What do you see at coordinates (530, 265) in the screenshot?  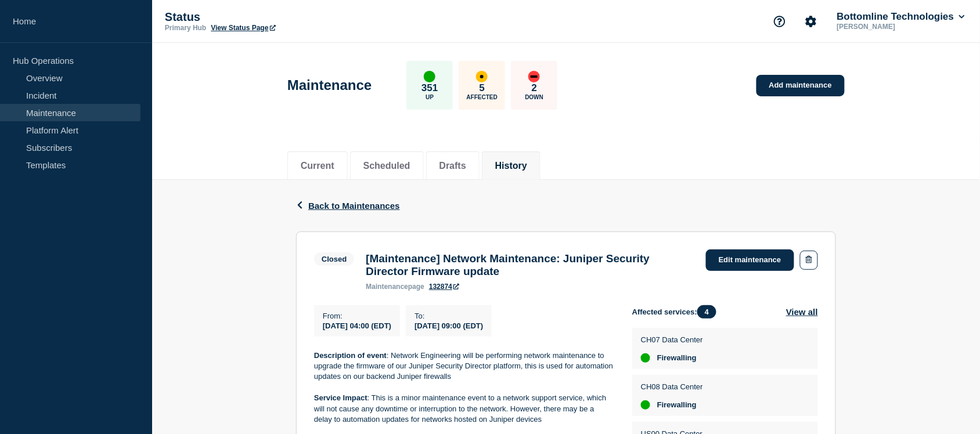 I see `h3: [Maintenance] Network Maintenance: Juniper Security Director Firmware update` at bounding box center [530, 265].